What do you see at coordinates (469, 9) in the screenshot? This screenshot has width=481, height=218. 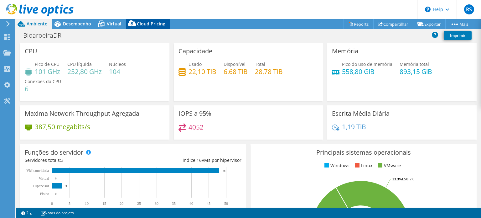 I see `span: RS` at bounding box center [469, 9].